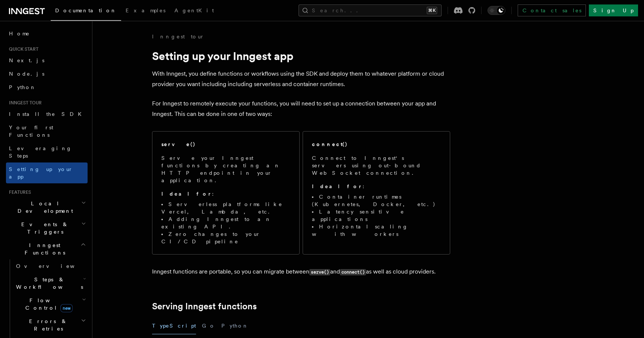 The height and width of the screenshot is (338, 644). Describe the element at coordinates (552, 11) in the screenshot. I see `a: Contact sales` at that location.